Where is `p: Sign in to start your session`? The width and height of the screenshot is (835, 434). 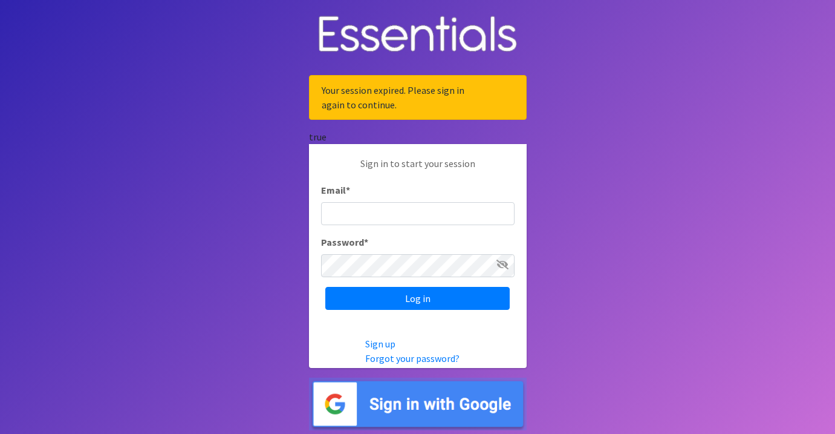
p: Sign in to start your session is located at coordinates (418, 169).